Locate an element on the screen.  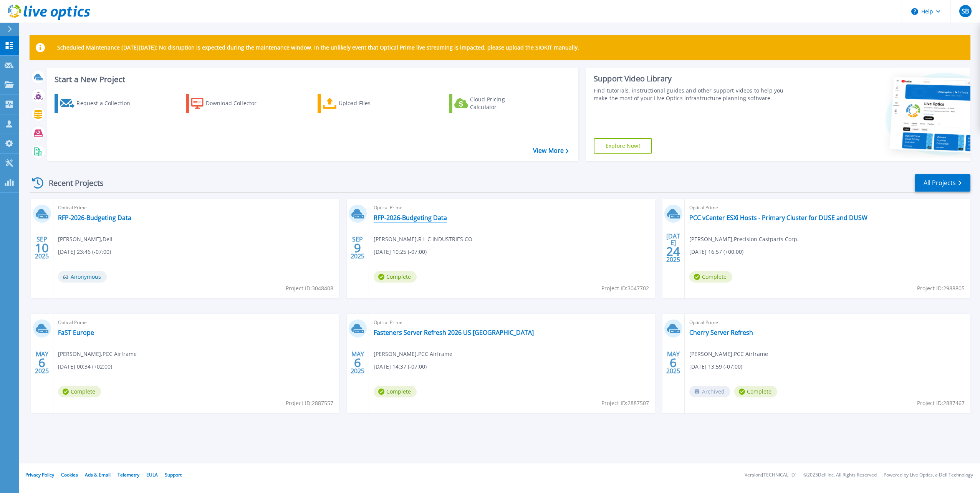
div: Find tutorials, instructional guides and other support videos to help you make the most of your L... is located at coordinates (693, 94).